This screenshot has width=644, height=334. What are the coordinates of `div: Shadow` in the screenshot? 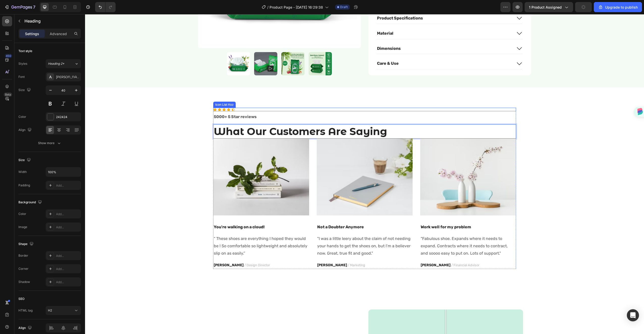 It's located at (24, 282).